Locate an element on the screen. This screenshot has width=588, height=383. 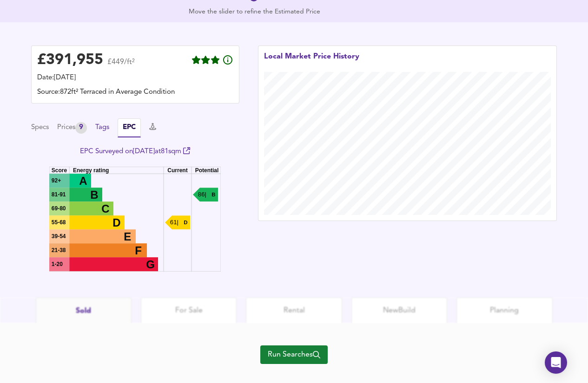
span: £449/ft² is located at coordinates (121, 65).